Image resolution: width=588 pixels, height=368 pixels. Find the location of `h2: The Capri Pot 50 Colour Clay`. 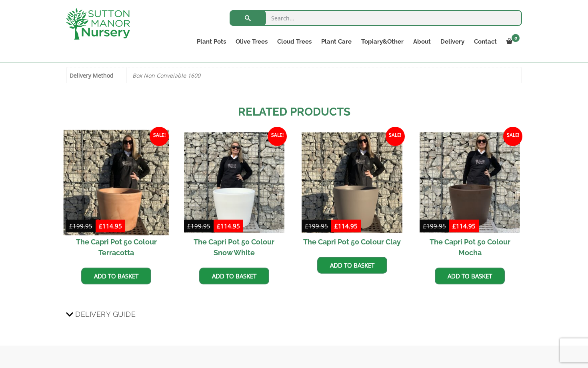

h2: The Capri Pot 50 Colour Clay is located at coordinates (351, 242).